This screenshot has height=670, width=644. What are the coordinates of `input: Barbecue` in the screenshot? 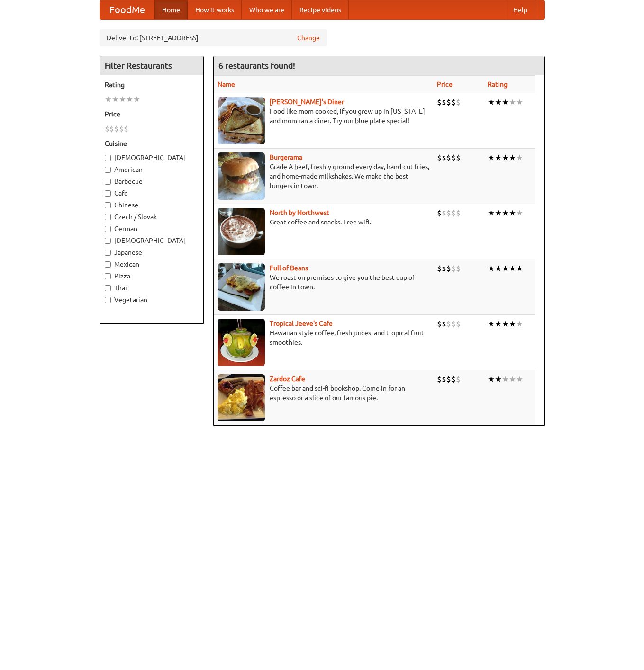 It's located at (107, 182).